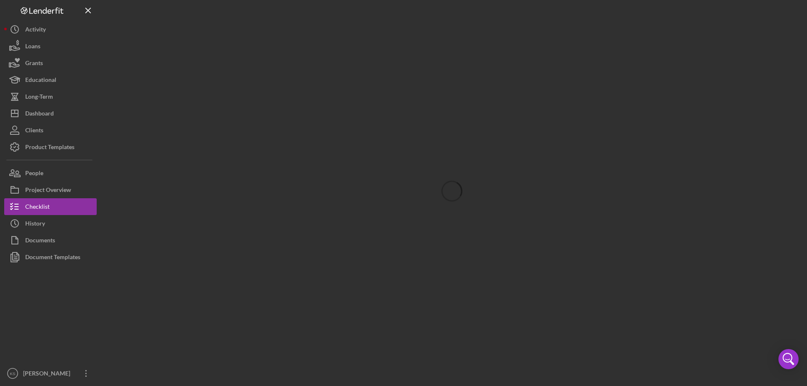  I want to click on a: Documents, so click(50, 240).